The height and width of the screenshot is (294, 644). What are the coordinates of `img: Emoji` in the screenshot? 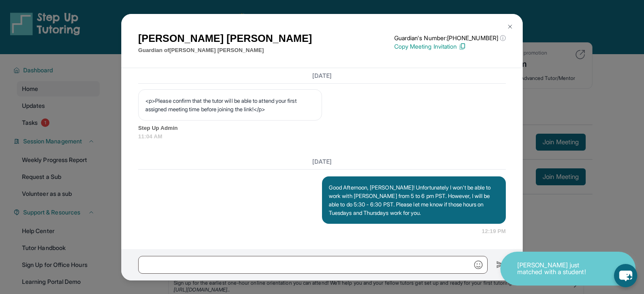 It's located at (478, 265).